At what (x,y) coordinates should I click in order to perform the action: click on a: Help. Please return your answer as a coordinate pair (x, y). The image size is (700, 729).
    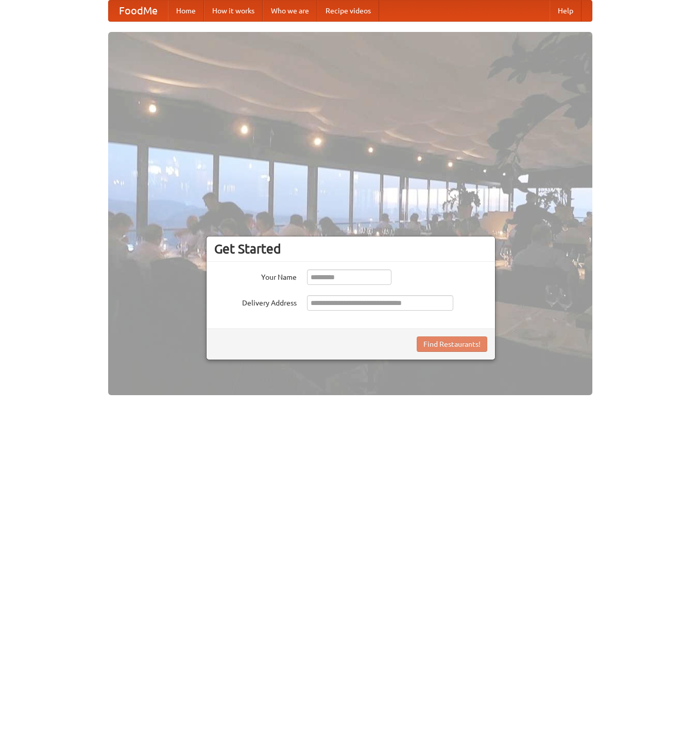
    Looking at the image, I should click on (566, 10).